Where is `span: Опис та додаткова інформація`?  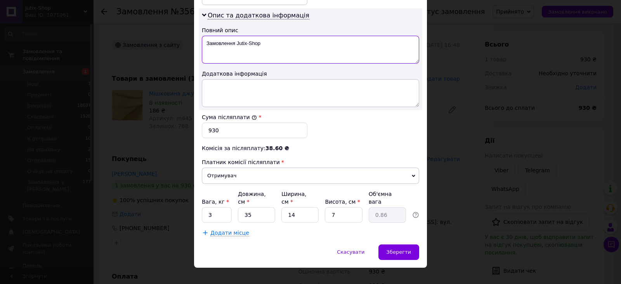
span: Опис та додаткова інформація is located at coordinates (258, 16).